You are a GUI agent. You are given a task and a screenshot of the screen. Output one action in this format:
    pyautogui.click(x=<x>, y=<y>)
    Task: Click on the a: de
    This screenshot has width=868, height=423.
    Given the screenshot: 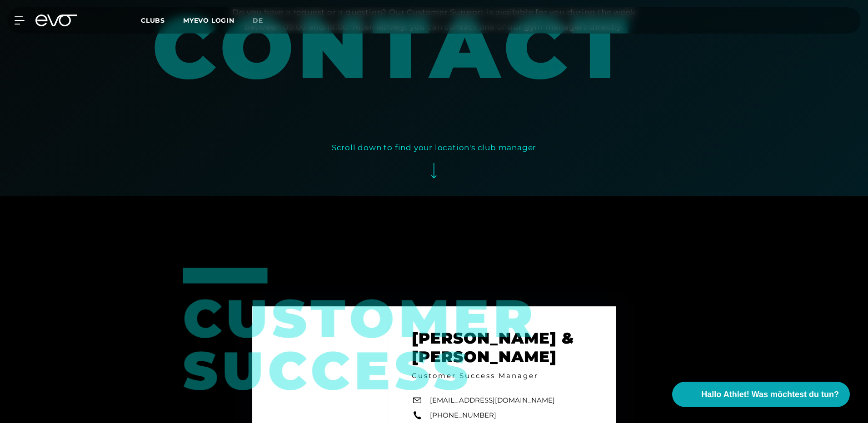 What is the action you would take?
    pyautogui.click(x=263, y=20)
    